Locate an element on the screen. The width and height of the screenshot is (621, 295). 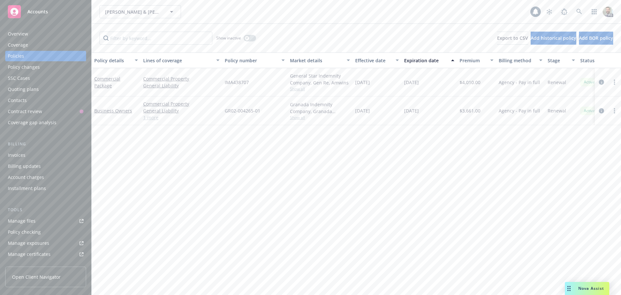
div: Policy changes is located at coordinates (24, 67).